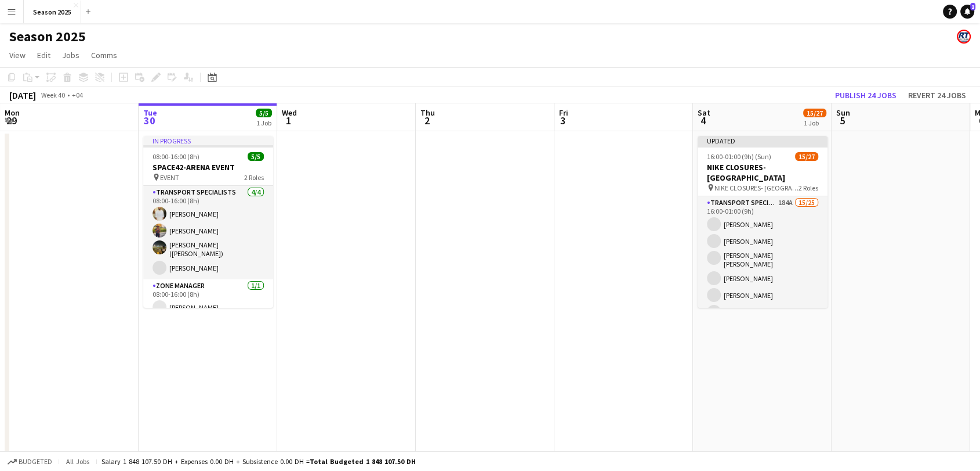 This screenshot has height=471, width=980. What do you see at coordinates (208, 141) in the screenshot?
I see `div: In progress` at bounding box center [208, 141].